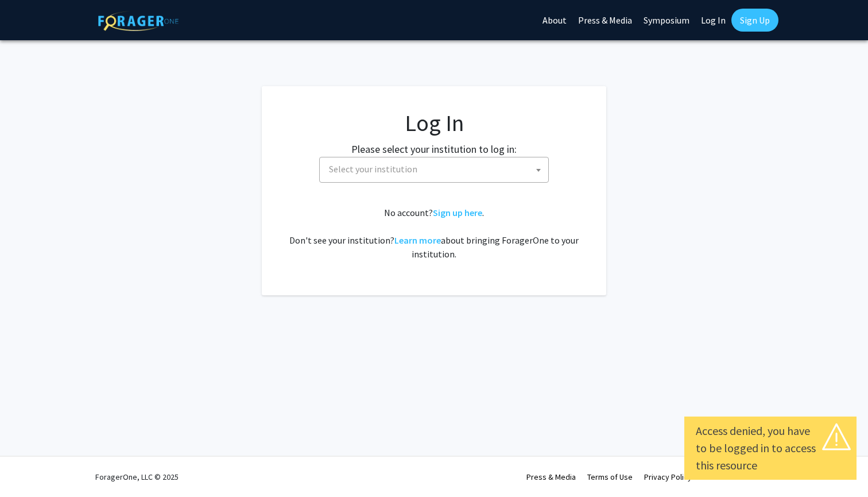 The image size is (868, 497). What do you see at coordinates (434, 123) in the screenshot?
I see `h1: Log In` at bounding box center [434, 123].